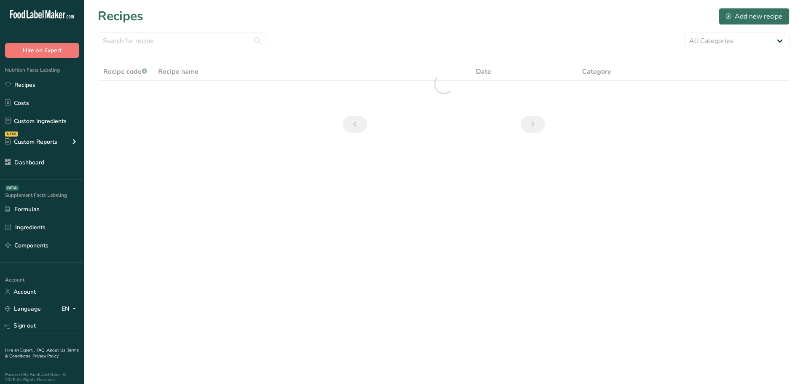  I want to click on a: Previous page, so click(355, 124).